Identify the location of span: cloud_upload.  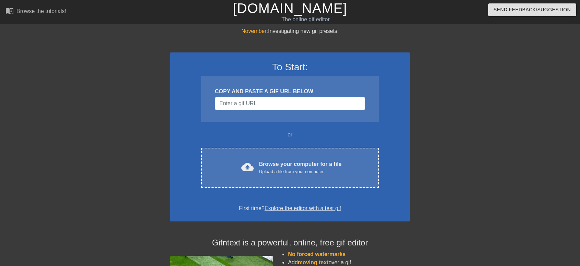
(247, 167).